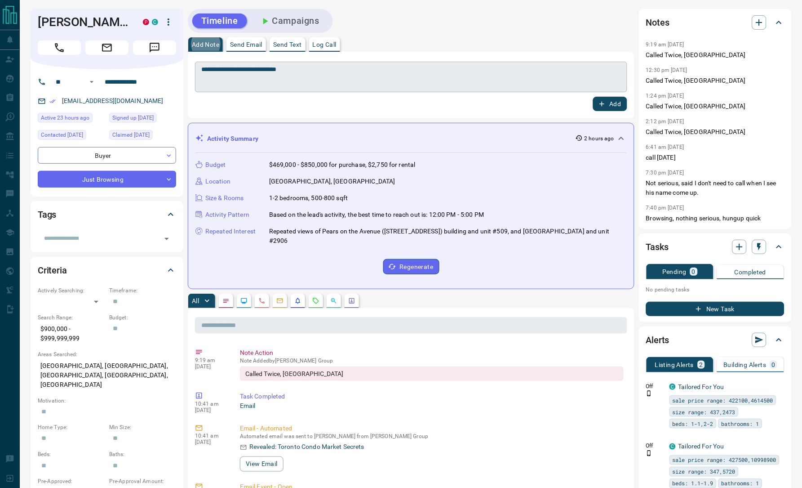  Describe the element at coordinates (610, 104) in the screenshot. I see `button: Add` at that location.